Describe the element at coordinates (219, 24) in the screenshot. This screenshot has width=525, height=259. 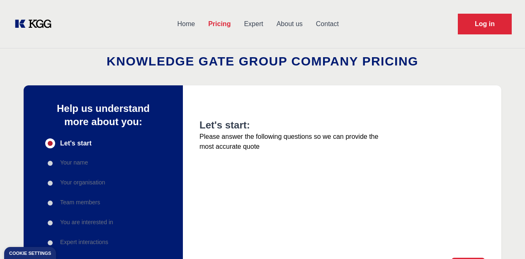
I see `a: Pricing` at that location.